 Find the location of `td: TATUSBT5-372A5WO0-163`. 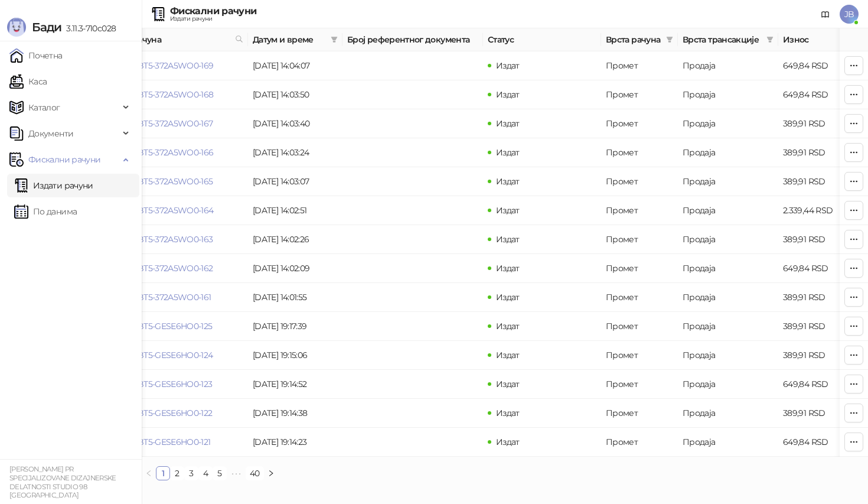

td: TATUSBT5-372A5WO0-163 is located at coordinates (178, 239).